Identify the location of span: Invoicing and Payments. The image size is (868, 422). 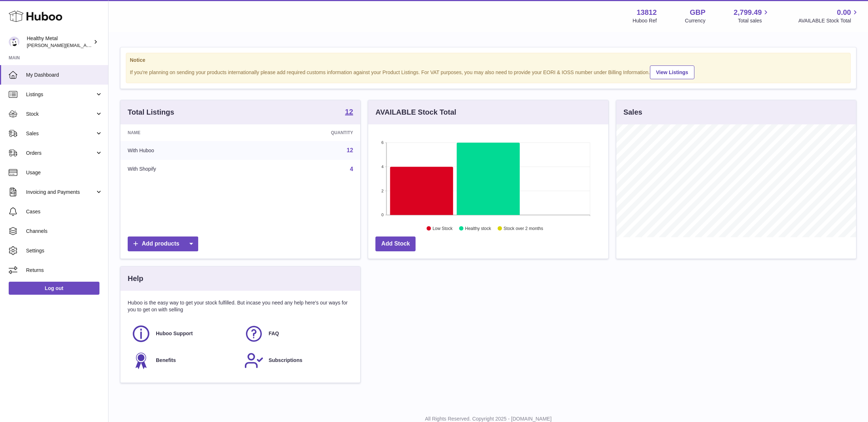
(60, 192).